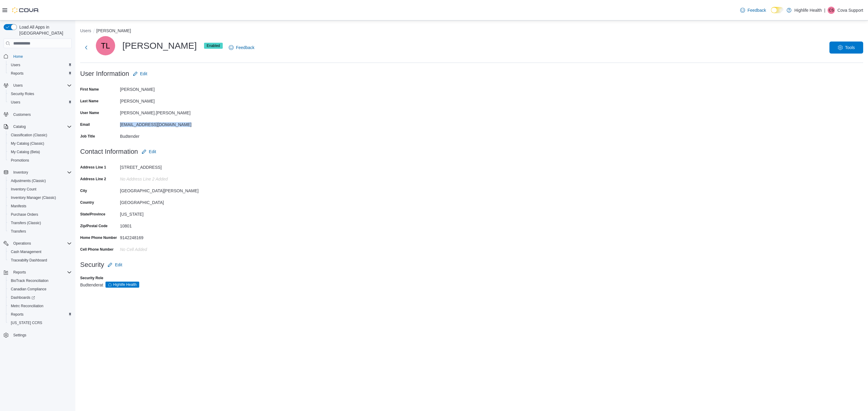 The height and width of the screenshot is (411, 868). I want to click on a: Promotions, so click(20, 160).